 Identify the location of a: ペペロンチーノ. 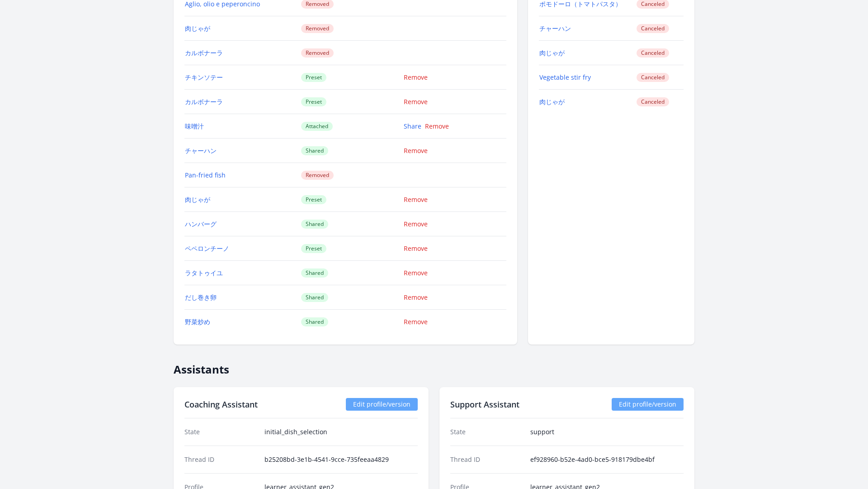
(207, 248).